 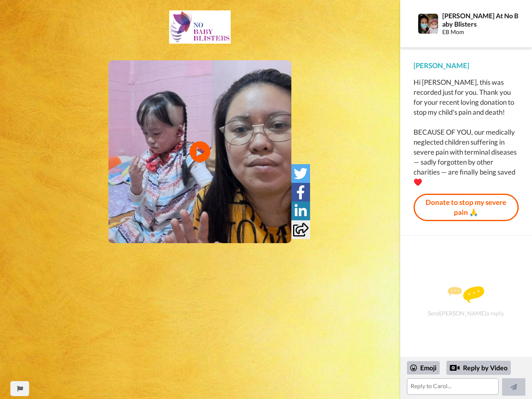 What do you see at coordinates (200, 27) in the screenshot?
I see `img: fd14fcf7-f984-4e0a-97e1-9ae0771d22e6` at bounding box center [200, 27].